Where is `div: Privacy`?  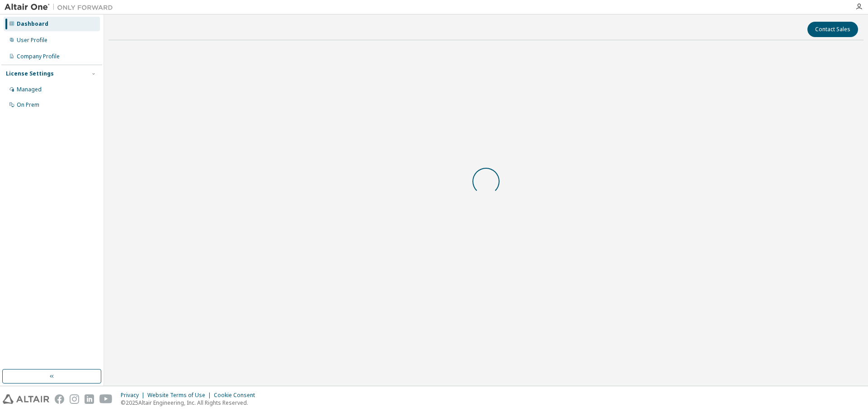 div: Privacy is located at coordinates (134, 396).